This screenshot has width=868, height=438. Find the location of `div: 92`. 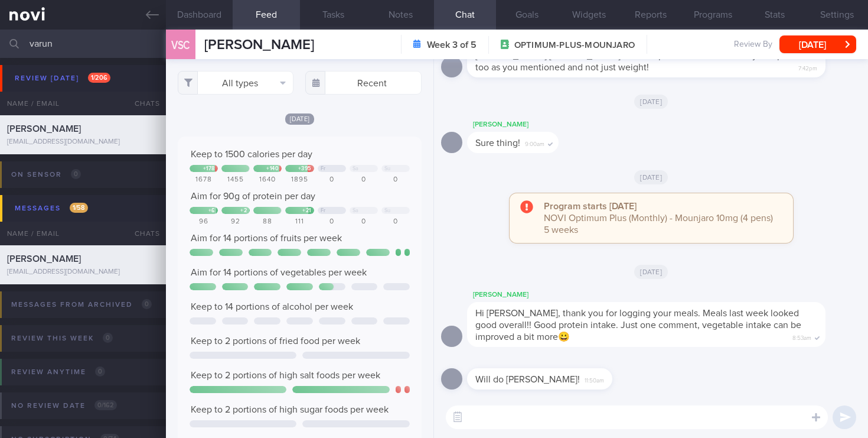

div: 92 is located at coordinates (235, 222).